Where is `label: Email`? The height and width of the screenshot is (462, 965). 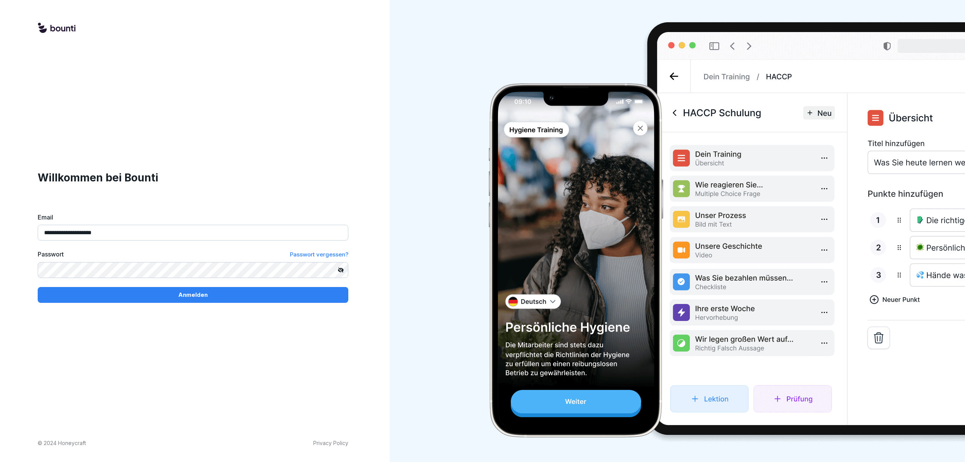
label: Email is located at coordinates (193, 217).